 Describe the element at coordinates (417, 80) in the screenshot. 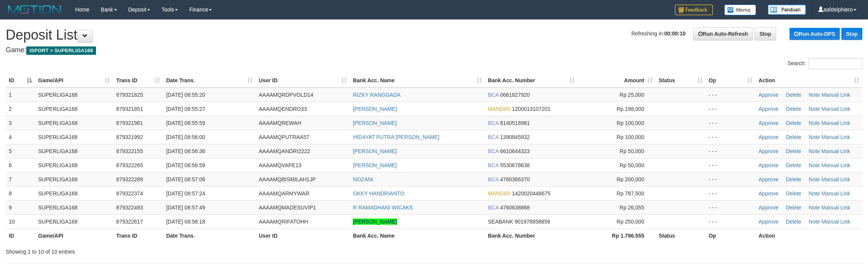

I see `th: Bank Acc. Name: activate to sort column ascending` at that location.